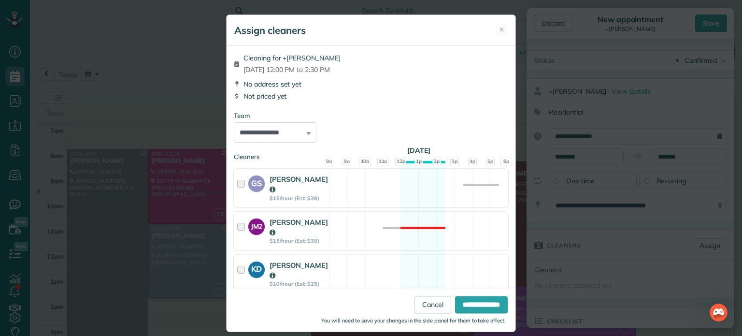 The image size is (742, 336). What do you see at coordinates (257, 268) in the screenshot?
I see `strong: KD` at bounding box center [257, 268].